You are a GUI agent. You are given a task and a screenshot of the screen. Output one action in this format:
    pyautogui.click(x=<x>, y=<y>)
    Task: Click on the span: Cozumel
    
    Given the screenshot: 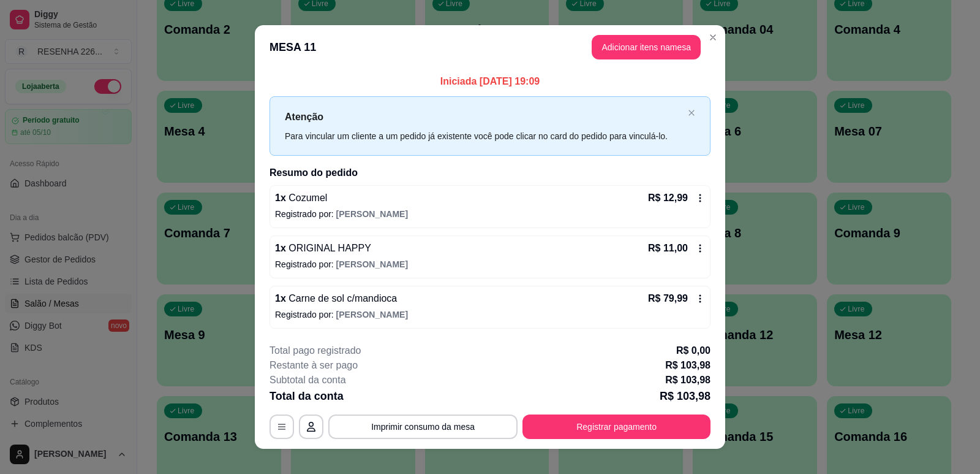 What is the action you would take?
    pyautogui.click(x=307, y=197)
    